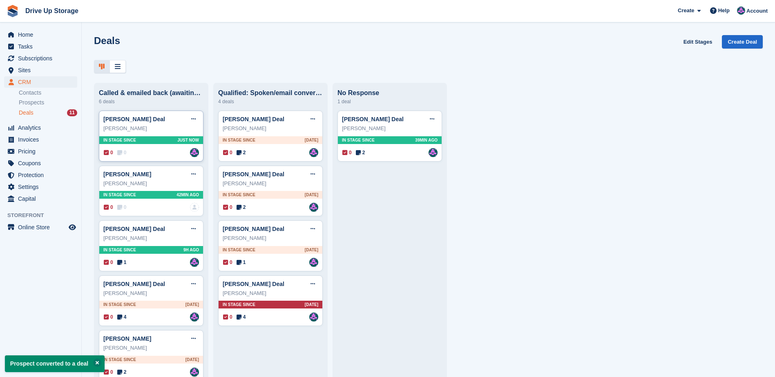 The height and width of the screenshot is (377, 775). I want to click on a: Prospects, so click(48, 102).